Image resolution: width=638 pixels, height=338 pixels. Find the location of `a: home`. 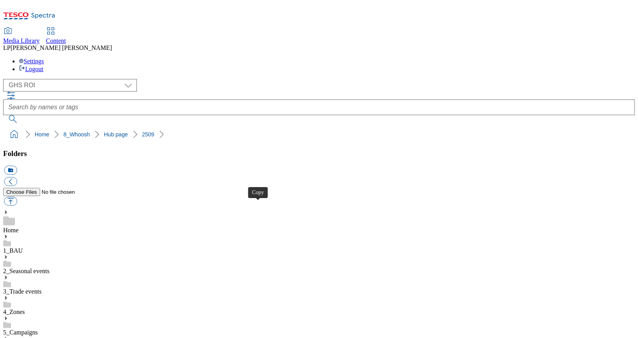

a: home is located at coordinates (14, 135).